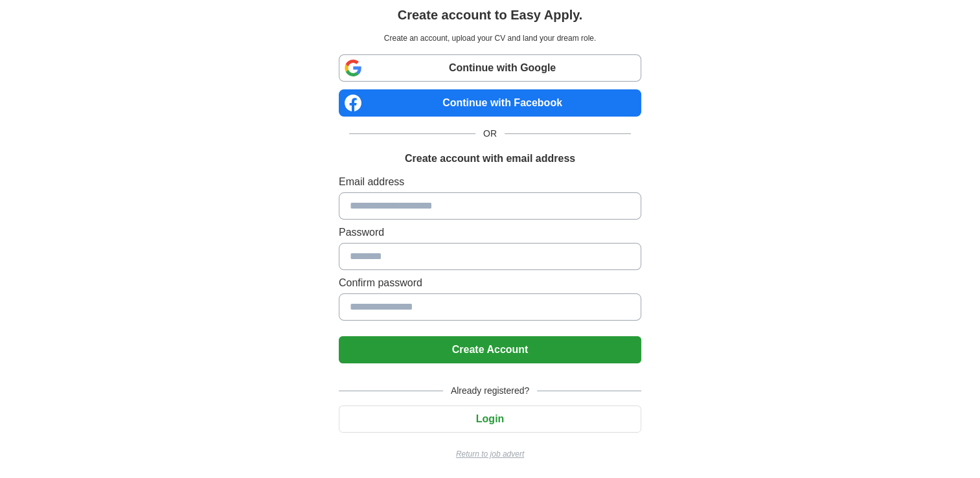 This screenshot has height=478, width=980. What do you see at coordinates (490, 390) in the screenshot?
I see `span: Already registered?` at bounding box center [490, 390].